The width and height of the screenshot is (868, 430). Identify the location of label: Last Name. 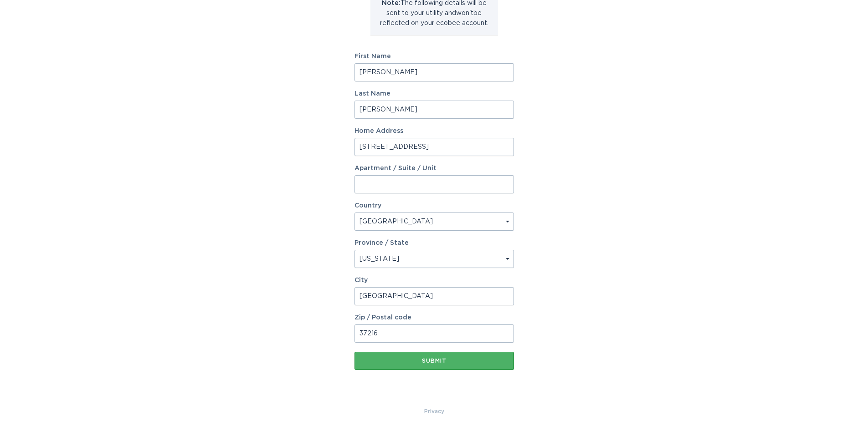
(434, 94).